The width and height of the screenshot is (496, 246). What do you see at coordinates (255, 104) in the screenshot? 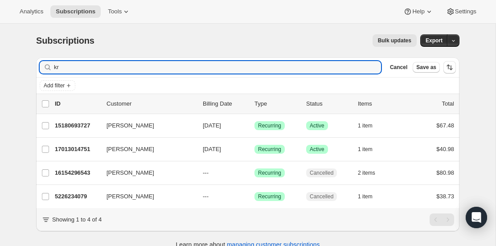
I see `div: IDCustomerBilling DateTypeStatusItemsTotal` at bounding box center [255, 104].